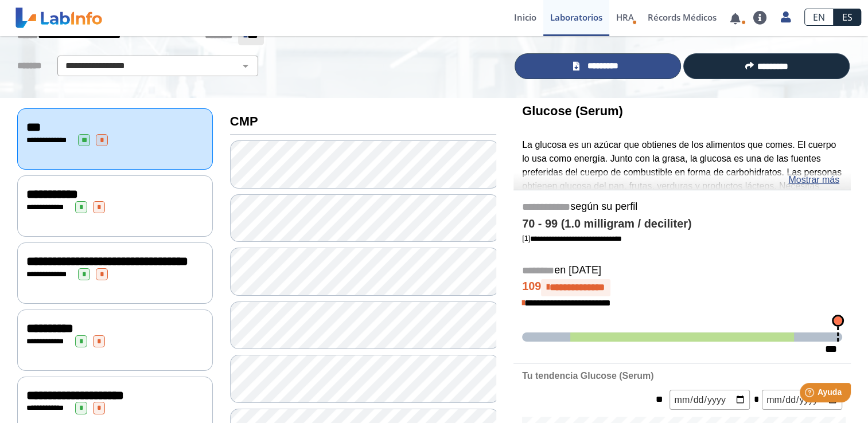 The image size is (868, 423). Describe the element at coordinates (819, 17) in the screenshot. I see `a: EN` at that location.